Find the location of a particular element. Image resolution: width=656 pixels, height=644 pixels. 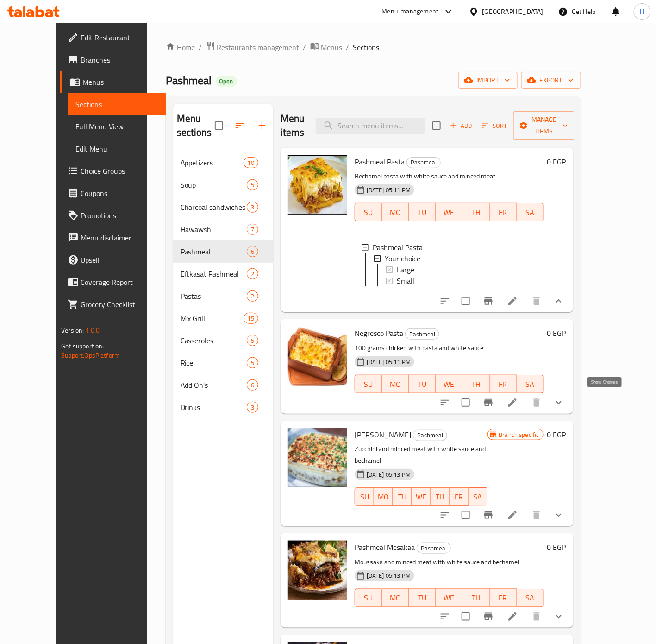

a: Restaurants management is located at coordinates (253, 47).